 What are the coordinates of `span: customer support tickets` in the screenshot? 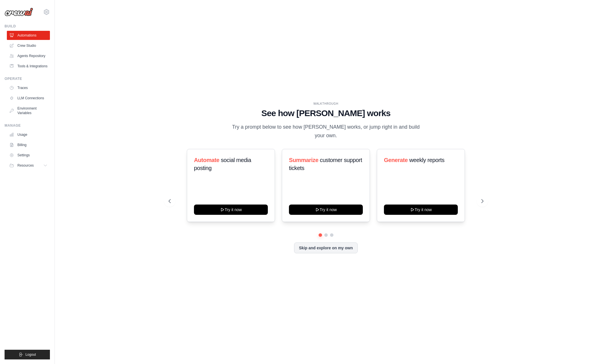 It's located at (326, 164).